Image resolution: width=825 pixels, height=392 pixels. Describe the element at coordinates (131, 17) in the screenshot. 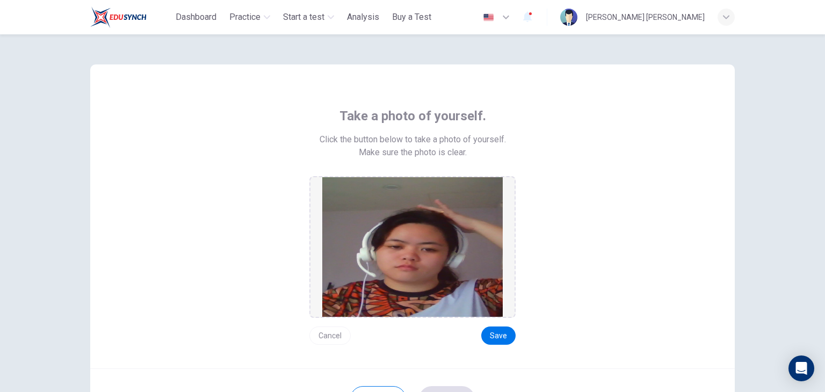

I see `a: ELTC logo` at that location.